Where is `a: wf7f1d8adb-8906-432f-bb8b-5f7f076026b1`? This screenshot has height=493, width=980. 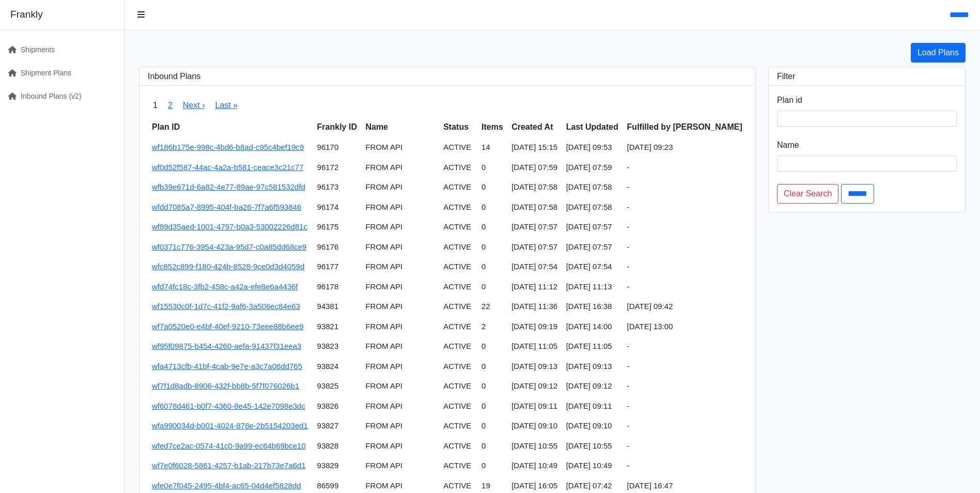 a: wf7f1d8adb-8906-432f-bb8b-5f7f076026b1 is located at coordinates (225, 385).